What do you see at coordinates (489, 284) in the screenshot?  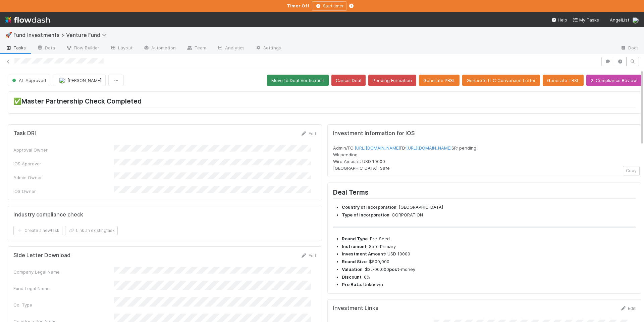 I see `li: : Unknown` at bounding box center [489, 284].